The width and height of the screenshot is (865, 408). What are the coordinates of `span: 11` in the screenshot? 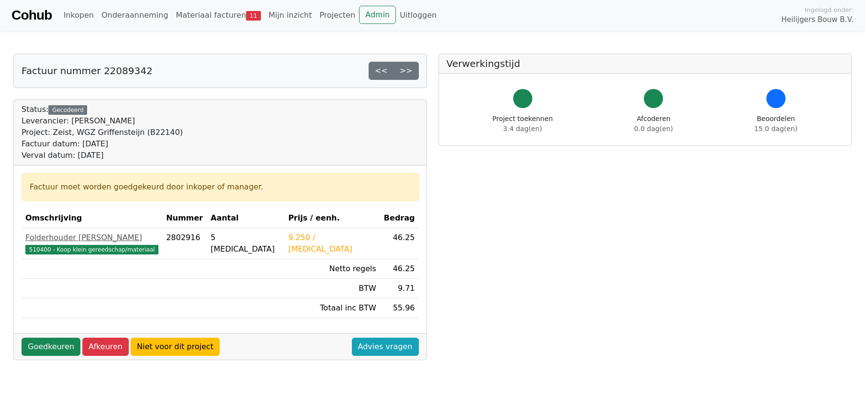 It's located at (253, 16).